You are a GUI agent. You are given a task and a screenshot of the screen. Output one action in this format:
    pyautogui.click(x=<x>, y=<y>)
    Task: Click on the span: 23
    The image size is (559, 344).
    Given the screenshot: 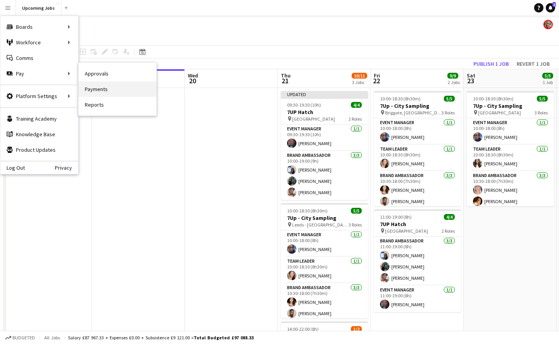 What is the action you would take?
    pyautogui.click(x=470, y=81)
    